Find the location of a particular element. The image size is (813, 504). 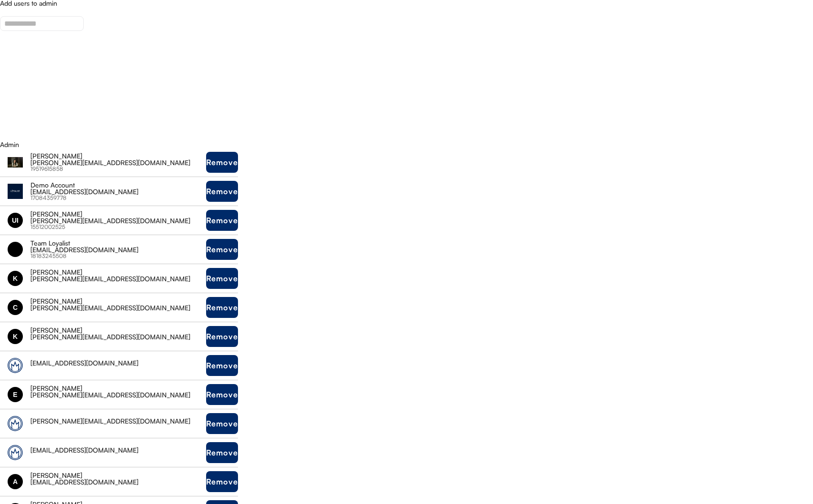

div: 19519615858 is located at coordinates (118, 169).